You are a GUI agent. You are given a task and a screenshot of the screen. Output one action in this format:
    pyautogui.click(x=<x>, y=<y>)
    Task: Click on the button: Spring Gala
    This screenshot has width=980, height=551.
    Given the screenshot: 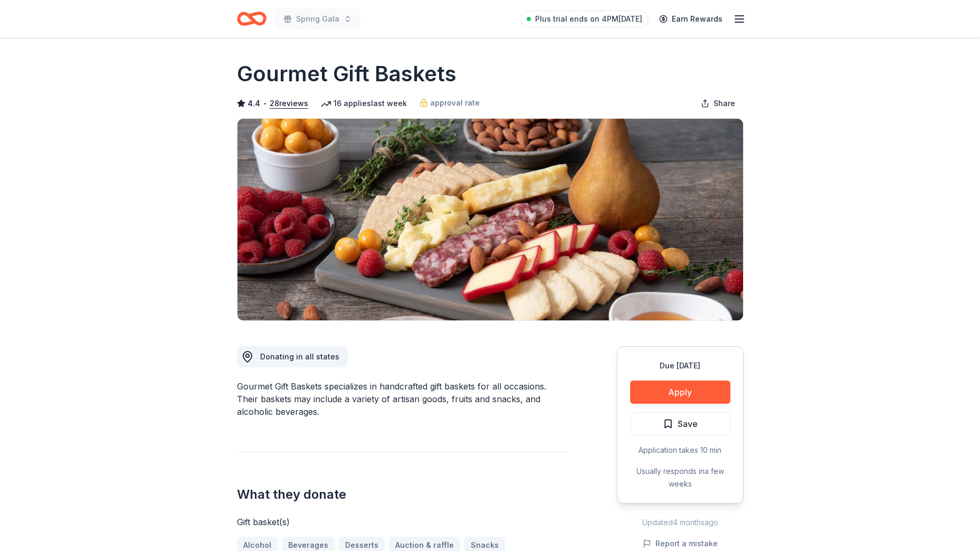 What is the action you would take?
    pyautogui.click(x=317, y=19)
    